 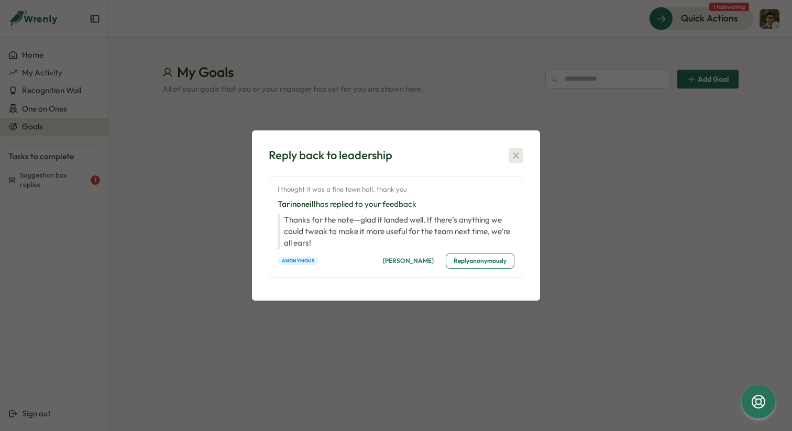 I want to click on span: tarinoneill, so click(x=296, y=204).